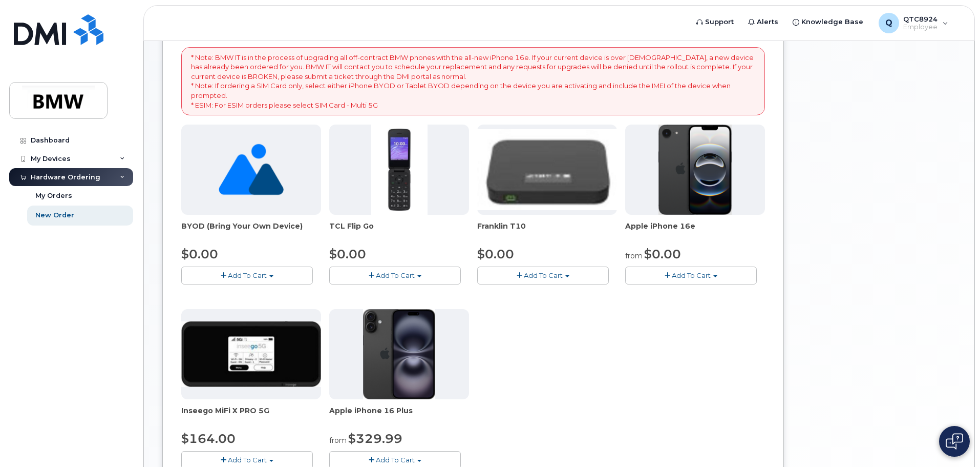  Describe the element at coordinates (832, 22) in the screenshot. I see `span: Knowledge Base` at that location.